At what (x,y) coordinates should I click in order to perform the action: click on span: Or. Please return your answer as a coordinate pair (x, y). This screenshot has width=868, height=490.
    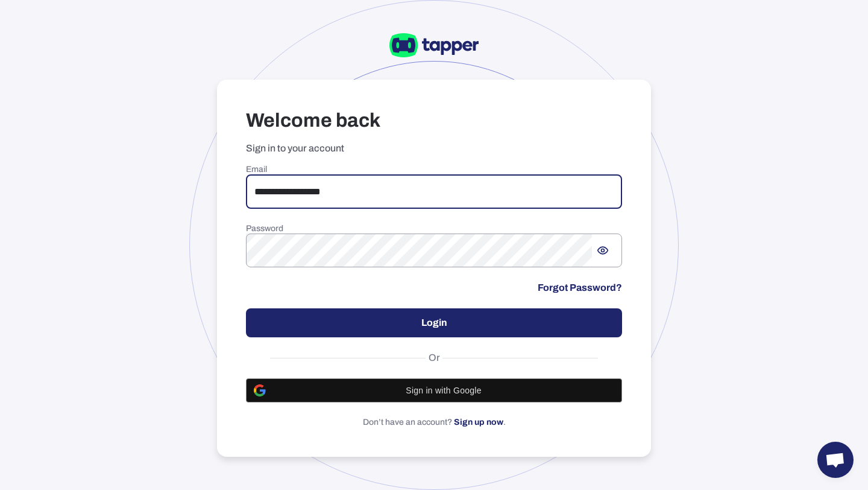
    Looking at the image, I should click on (434, 357).